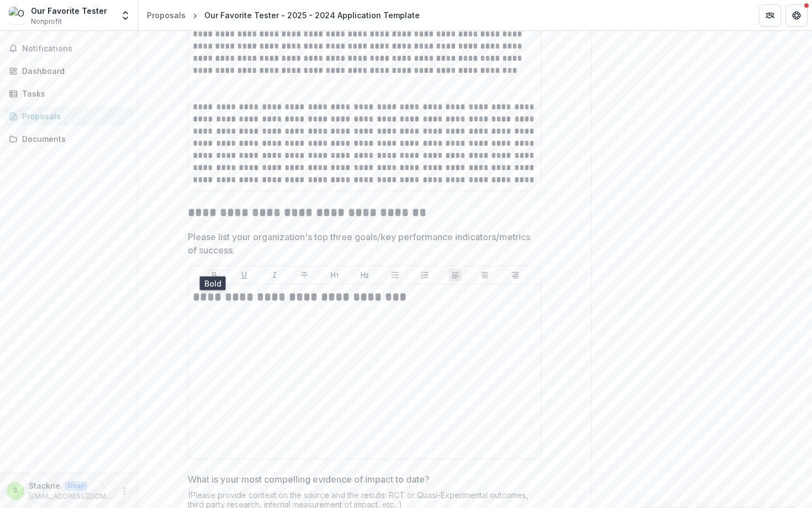 The width and height of the screenshot is (812, 508). What do you see at coordinates (18, 16) in the screenshot?
I see `img: Our Favorite Tester` at bounding box center [18, 16].